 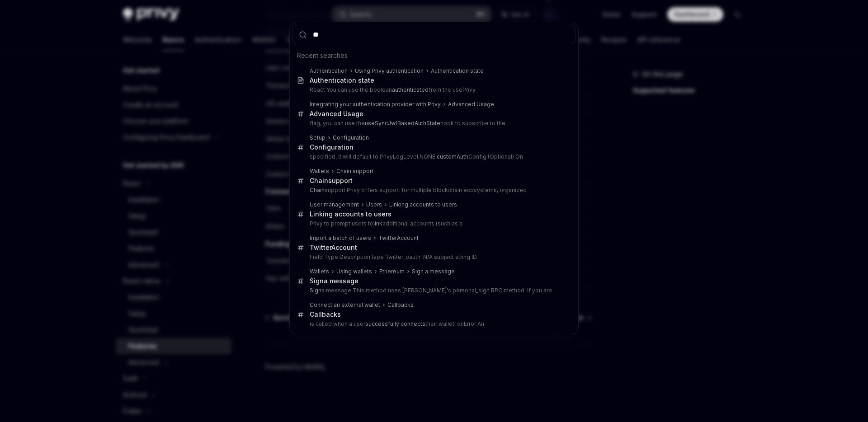 What do you see at coordinates (351, 214) in the screenshot?
I see `div: ing accounts to users` at bounding box center [351, 214].